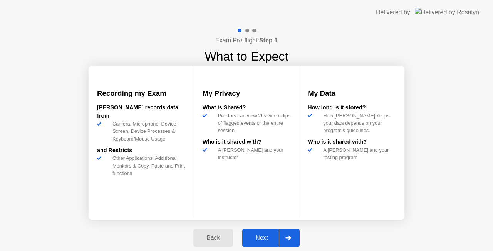 This screenshot has height=251, width=493. I want to click on div: Delivered by, so click(393, 12).